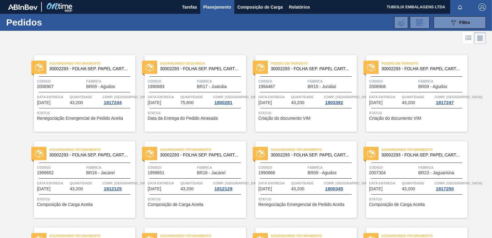 This screenshot has width=492, height=238. I want to click on span: Relatórios, so click(300, 7).